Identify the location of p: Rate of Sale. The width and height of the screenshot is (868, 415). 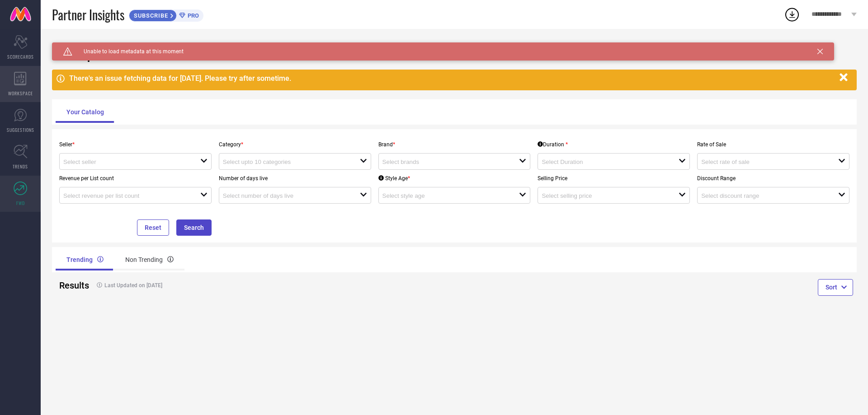
(773, 145).